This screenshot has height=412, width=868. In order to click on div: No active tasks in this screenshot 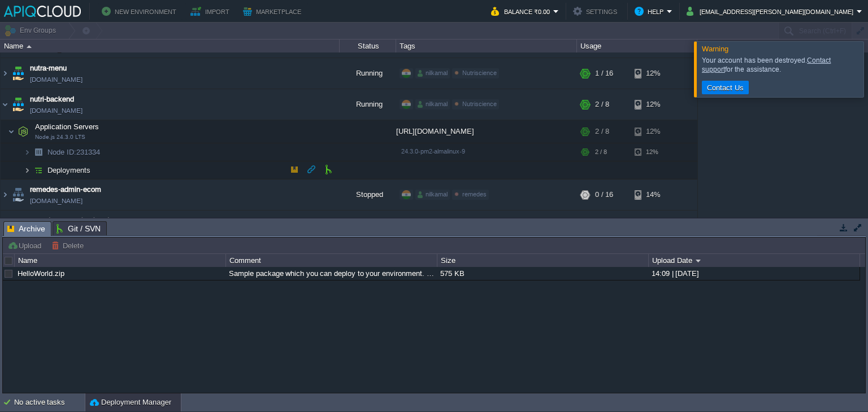, I will do `click(49, 403)`.